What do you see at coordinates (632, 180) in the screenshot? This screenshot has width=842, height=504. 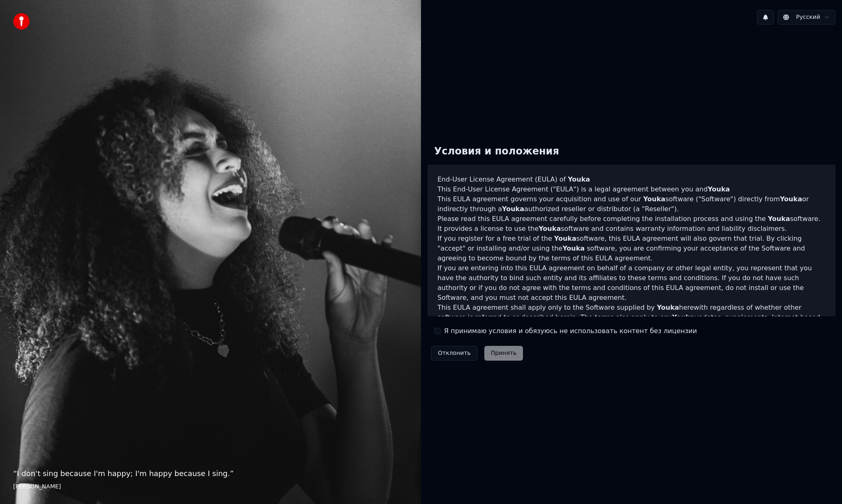 I see `h3: End-User License Agreement (EULA) of` at bounding box center [632, 180].